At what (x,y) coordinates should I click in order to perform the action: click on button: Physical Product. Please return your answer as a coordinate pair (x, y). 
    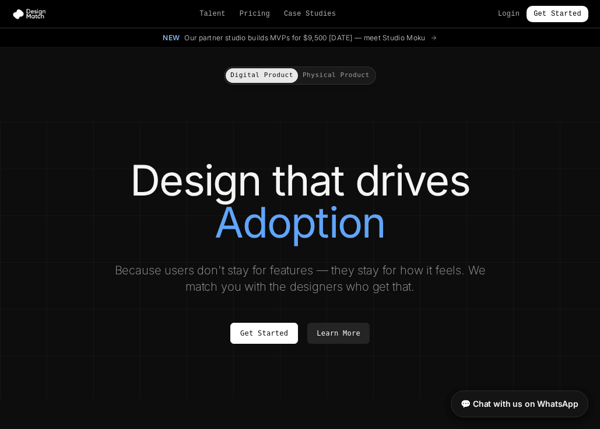
    Looking at the image, I should click on (336, 75).